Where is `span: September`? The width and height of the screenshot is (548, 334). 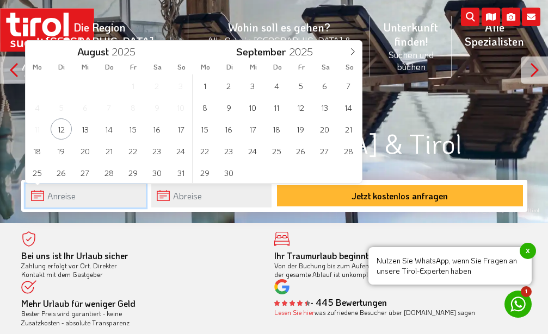
span: September is located at coordinates (261, 52).